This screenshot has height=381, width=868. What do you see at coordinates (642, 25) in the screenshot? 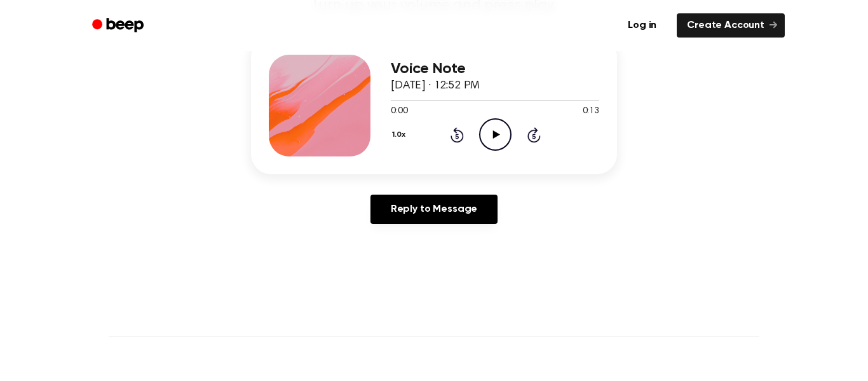
I see `a: Log in` at bounding box center [642, 25].